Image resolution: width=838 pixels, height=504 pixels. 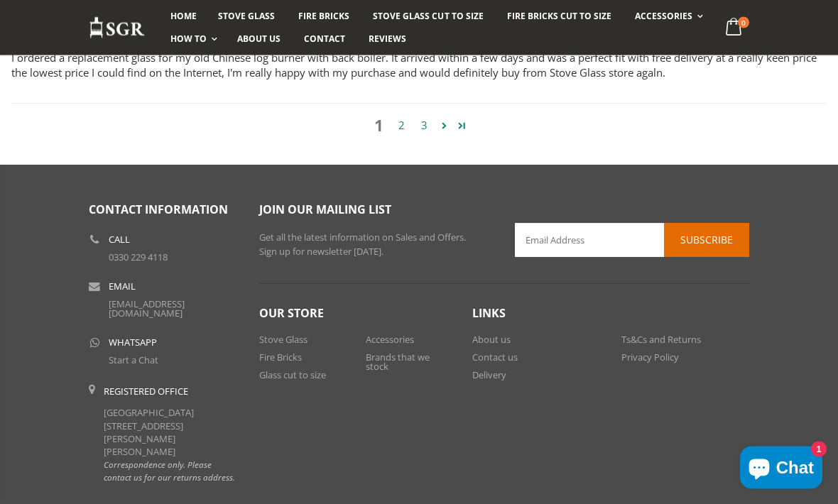 I want to click on inbox-online-store-chat: Shopify online store chat, so click(x=781, y=469).